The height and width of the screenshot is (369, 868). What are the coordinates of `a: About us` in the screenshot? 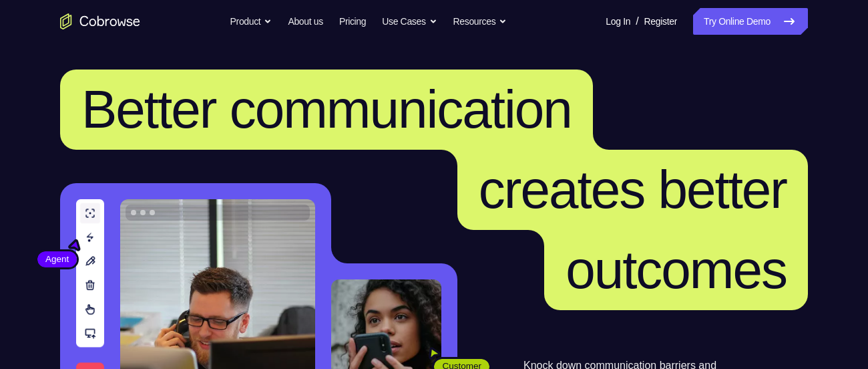 It's located at (305, 22).